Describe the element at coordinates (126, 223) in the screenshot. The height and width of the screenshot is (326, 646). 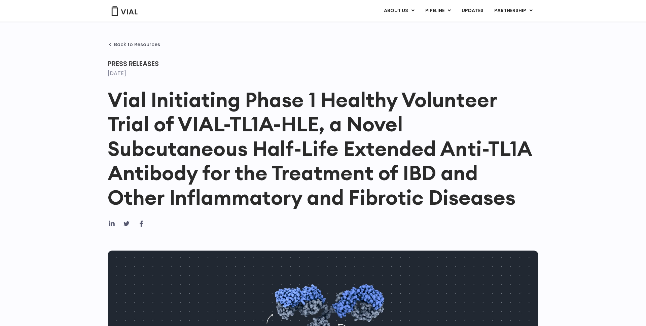
I see `div: Share on twitter` at that location.